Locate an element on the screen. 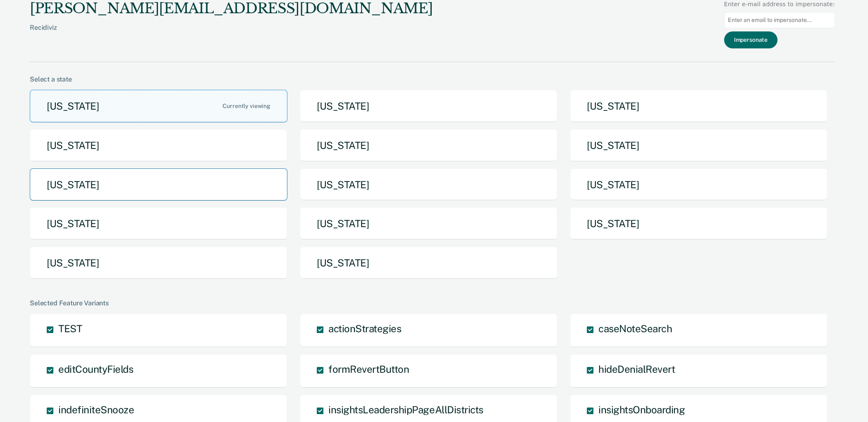 Image resolution: width=868 pixels, height=422 pixels. span: editCountyFields is located at coordinates (95, 369).